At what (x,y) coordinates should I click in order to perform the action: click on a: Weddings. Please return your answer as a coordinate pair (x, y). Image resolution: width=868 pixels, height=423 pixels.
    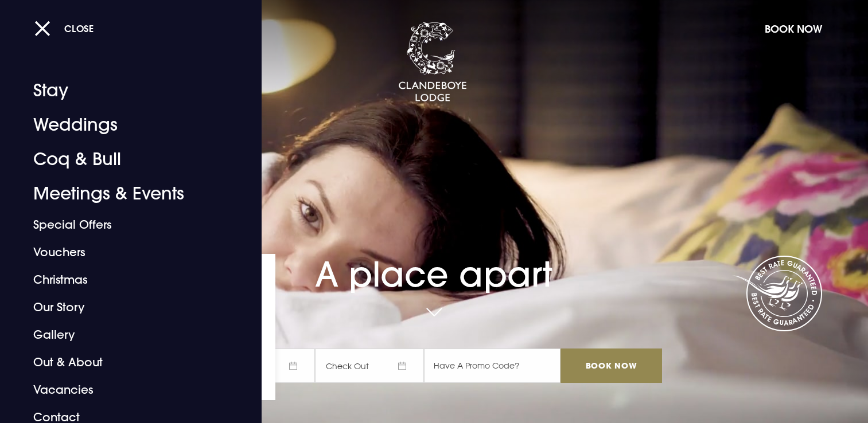
    Looking at the image, I should click on (124, 125).